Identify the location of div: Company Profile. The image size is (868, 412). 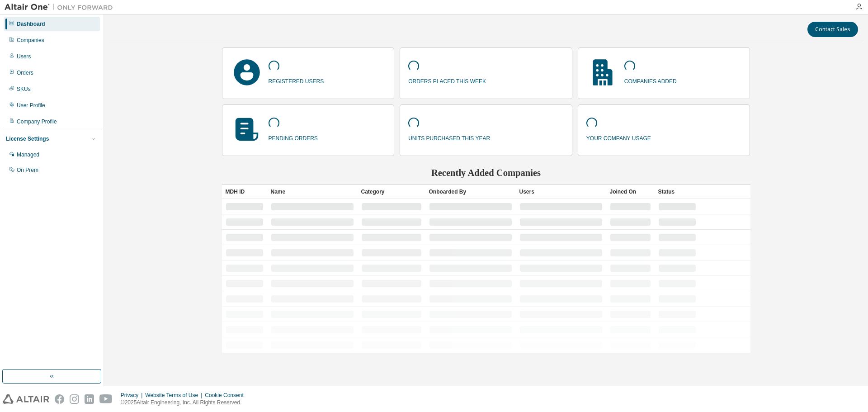
(37, 122).